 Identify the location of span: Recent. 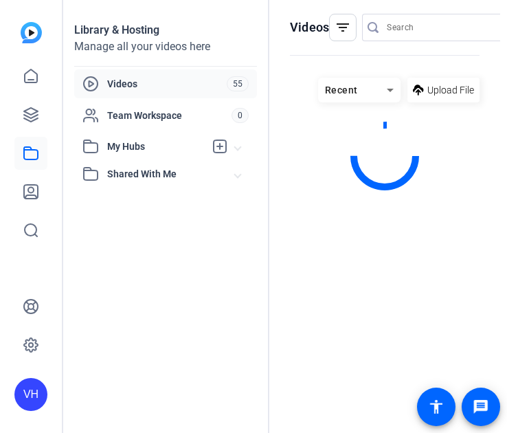
(342, 90).